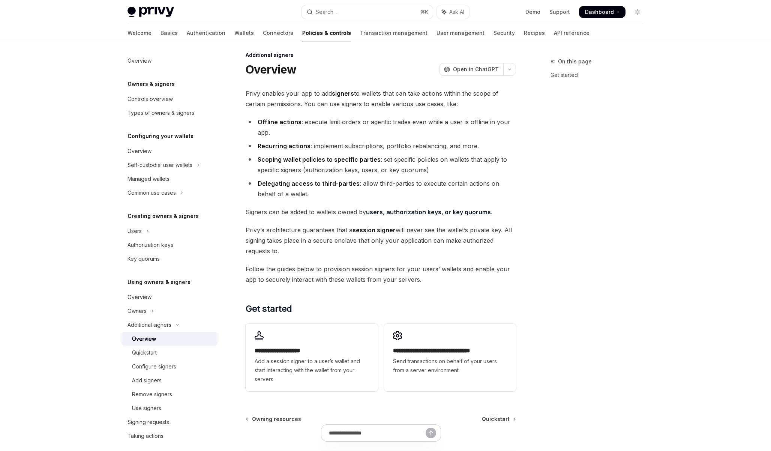  I want to click on a: Get started, so click(600, 75).